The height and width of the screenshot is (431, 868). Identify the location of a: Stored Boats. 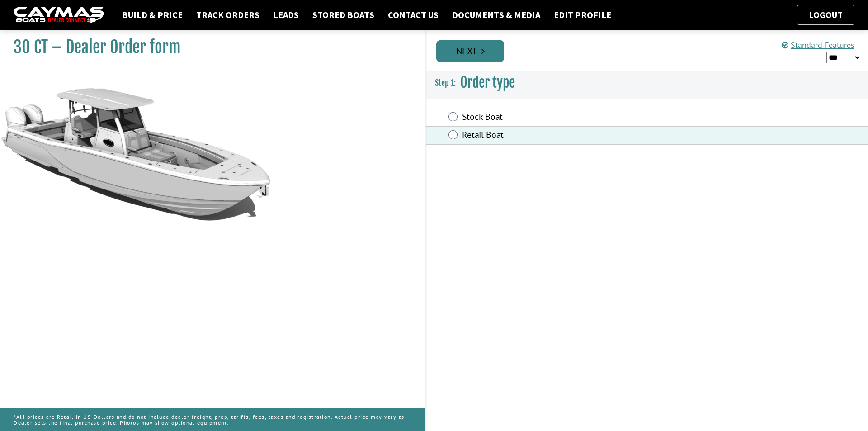
(343, 15).